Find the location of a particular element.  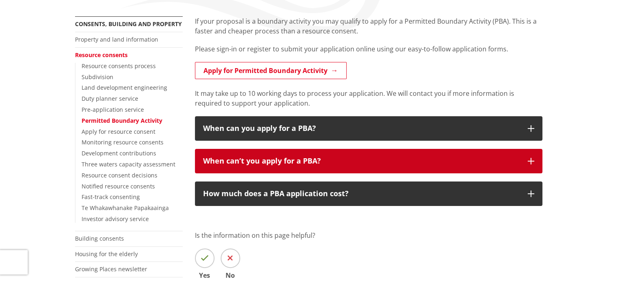

button: When can’t you apply for a PBA? is located at coordinates (368, 161).